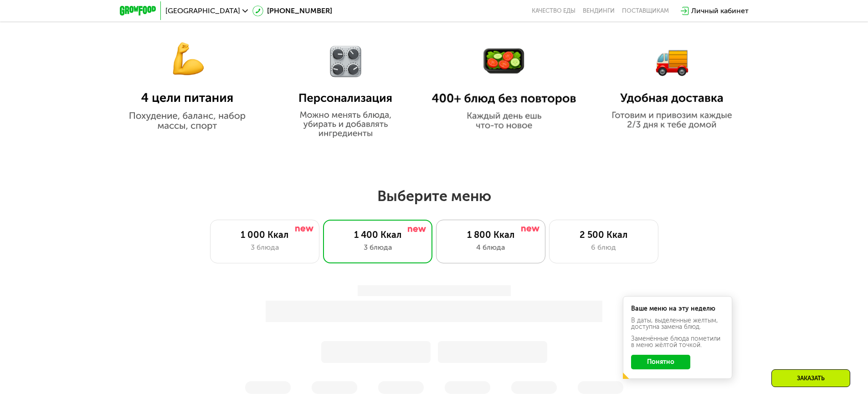 This screenshot has width=868, height=418. I want to click on div: 6 блюд, so click(604, 248).